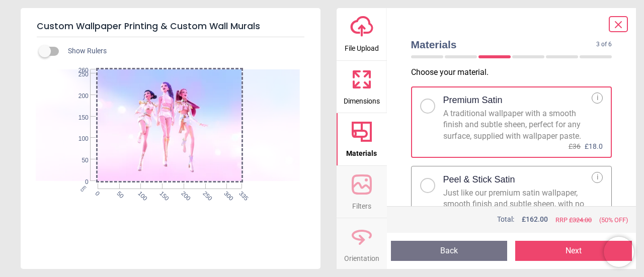 Image resolution: width=644 pixels, height=277 pixels. What do you see at coordinates (574, 220) in the screenshot?
I see `span: RRP` at bounding box center [574, 220].